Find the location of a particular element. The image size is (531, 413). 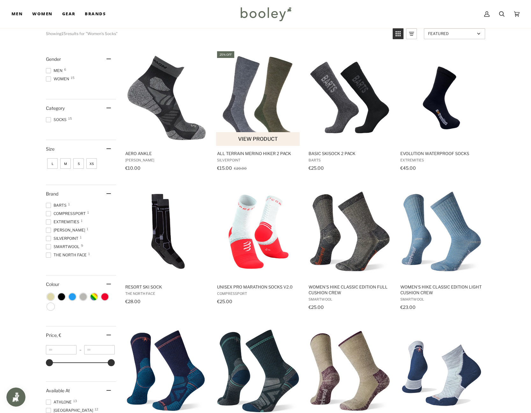

img: Smartwool Women's Hike Light Cushion Crew Socks Twilight Blue - Booley Galway is located at coordinates (258, 371).